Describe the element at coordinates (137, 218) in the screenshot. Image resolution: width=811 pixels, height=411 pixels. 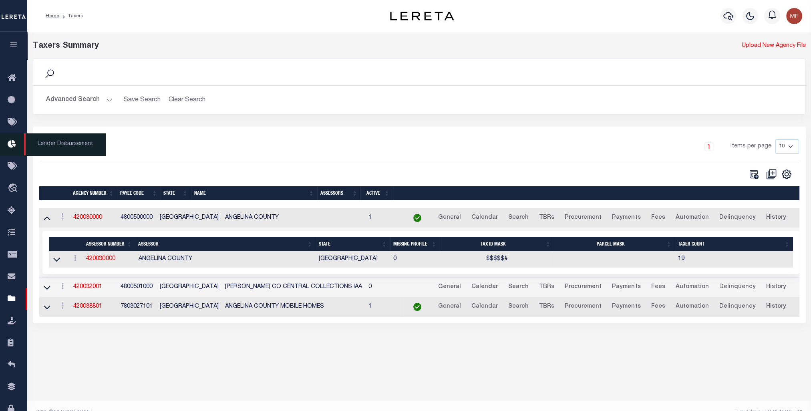
I see `td: 4800500000` at that location.